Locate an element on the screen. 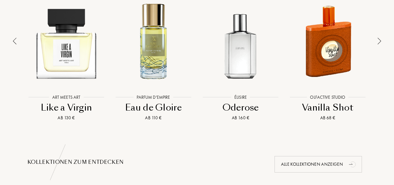 This screenshot has height=185, width=394. div: Ab 160 € is located at coordinates (240, 118).